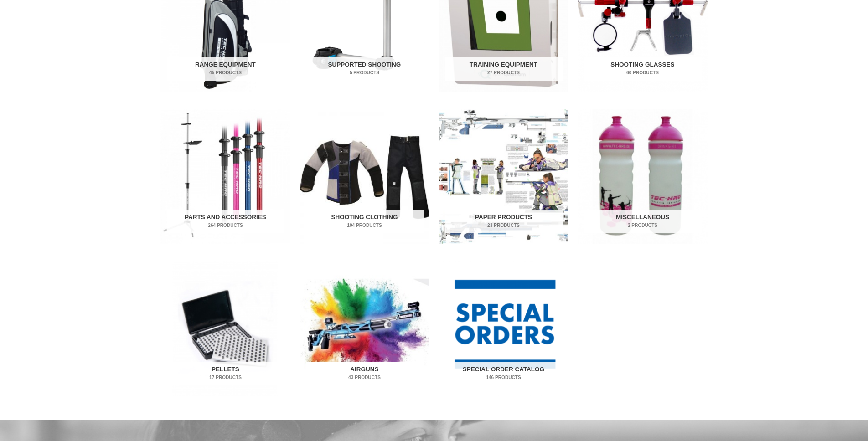 Image resolution: width=868 pixels, height=441 pixels. What do you see at coordinates (226, 328) in the screenshot?
I see `img: Pellets` at bounding box center [226, 328].